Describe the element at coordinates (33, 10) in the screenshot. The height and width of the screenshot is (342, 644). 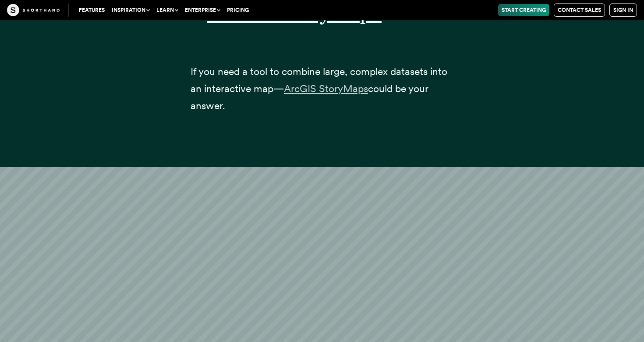
I see `img: The Craft` at that location.